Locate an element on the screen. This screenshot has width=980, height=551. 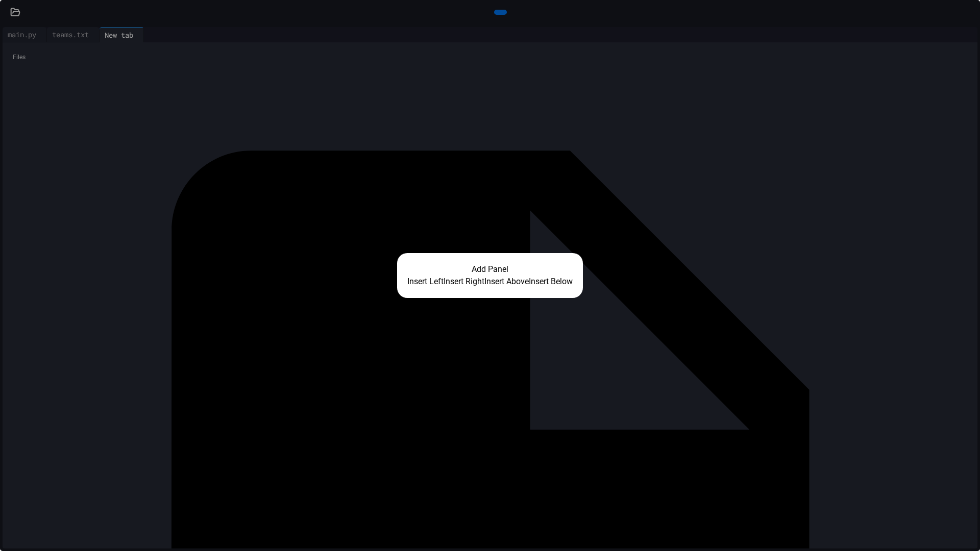
button: Insert Right is located at coordinates (464, 282).